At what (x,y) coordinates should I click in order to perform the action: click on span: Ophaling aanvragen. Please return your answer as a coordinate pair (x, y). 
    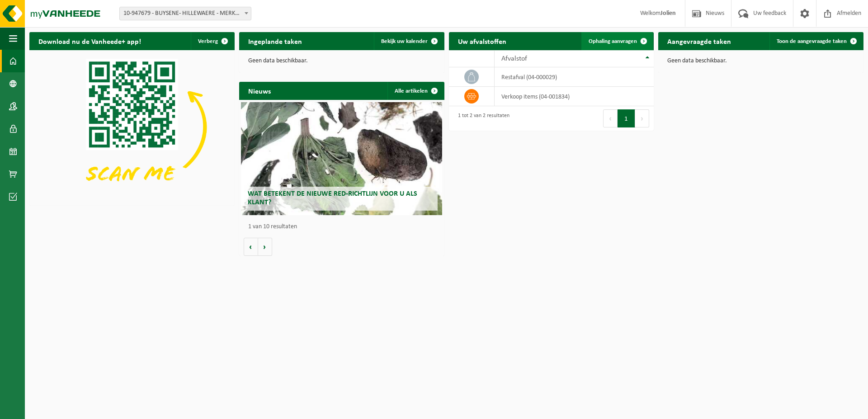
    Looking at the image, I should click on (612, 41).